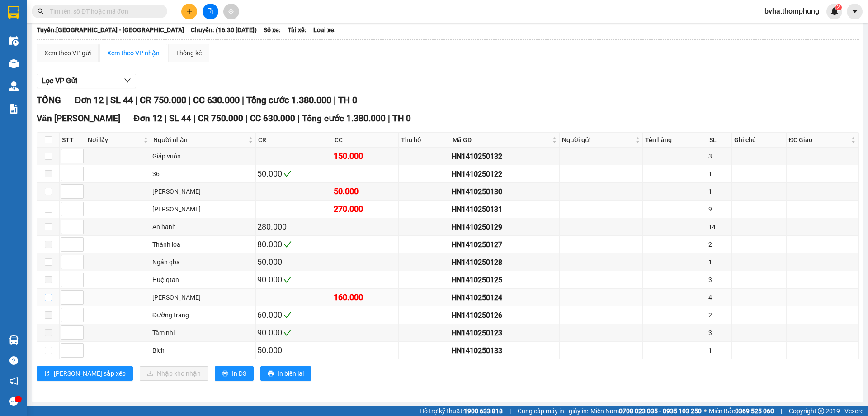 Image resolution: width=868 pixels, height=416 pixels. What do you see at coordinates (505, 297) in the screenshot?
I see `td: HN1410250124` at bounding box center [505, 297].